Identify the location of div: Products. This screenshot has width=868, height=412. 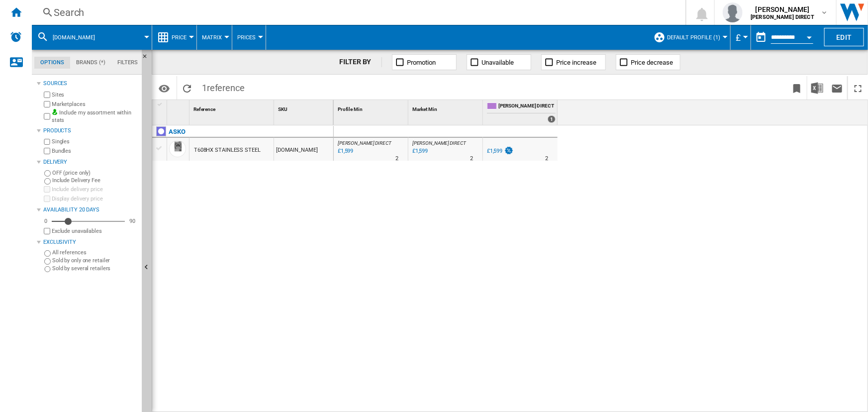
(90, 131).